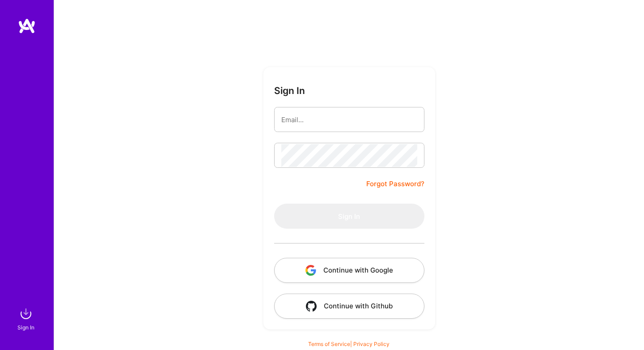 This screenshot has width=644, height=350. What do you see at coordinates (27, 26) in the screenshot?
I see `img: logo` at bounding box center [27, 26].